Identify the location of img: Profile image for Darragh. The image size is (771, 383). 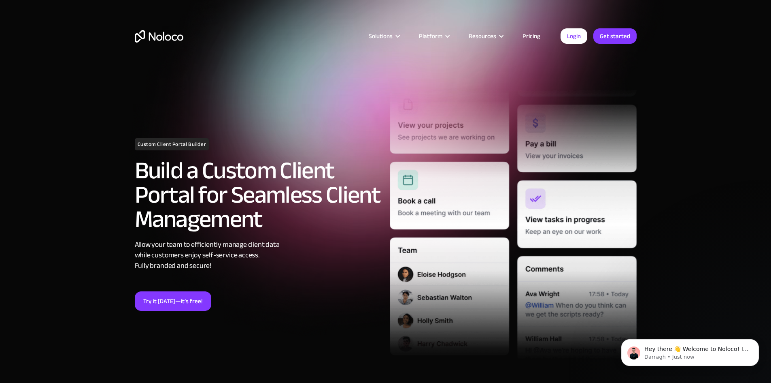
(25, 31).